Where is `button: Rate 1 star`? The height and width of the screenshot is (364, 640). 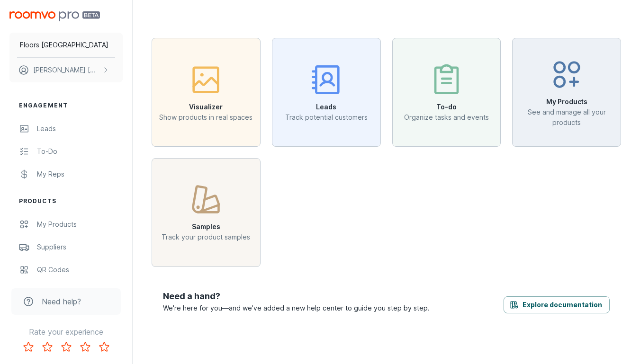 button: Rate 1 star is located at coordinates (29, 347).